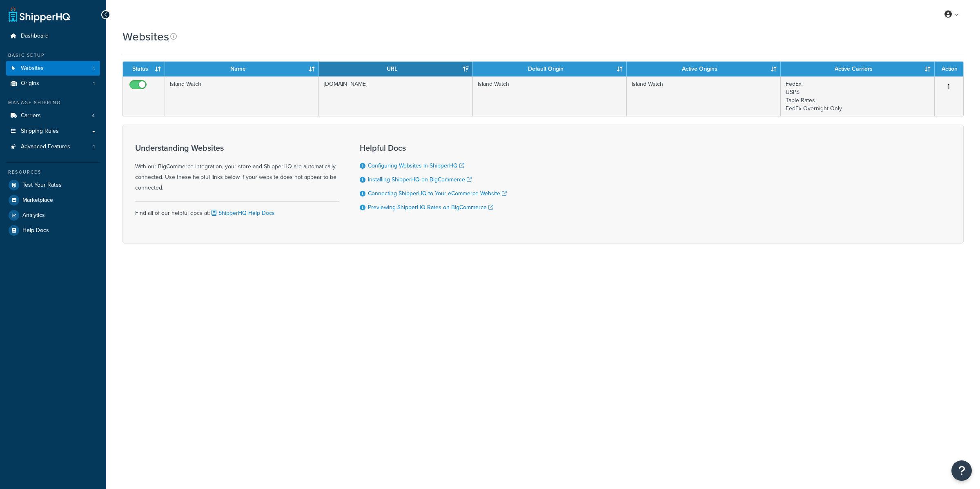 This screenshot has height=489, width=980. What do you see at coordinates (237, 148) in the screenshot?
I see `h3: Understanding Websites` at bounding box center [237, 148].